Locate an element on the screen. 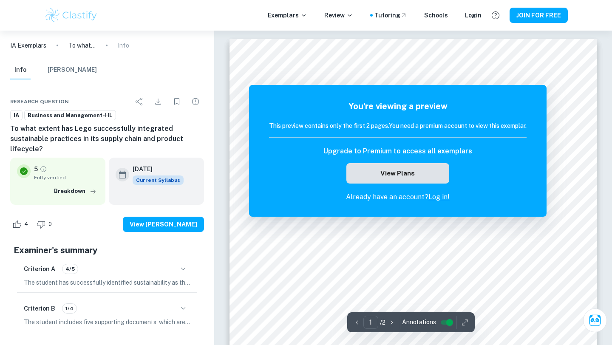 The image size is (612, 345). p: IA Exemplars is located at coordinates (28, 45).